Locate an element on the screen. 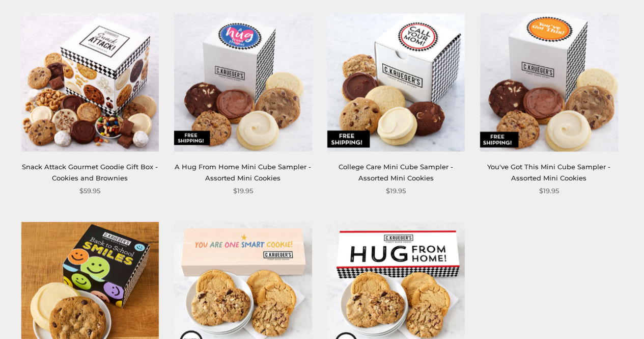  img: Snack Attack Gourmet Goodie Gift Box - Cookies and Brownies is located at coordinates (90, 83).